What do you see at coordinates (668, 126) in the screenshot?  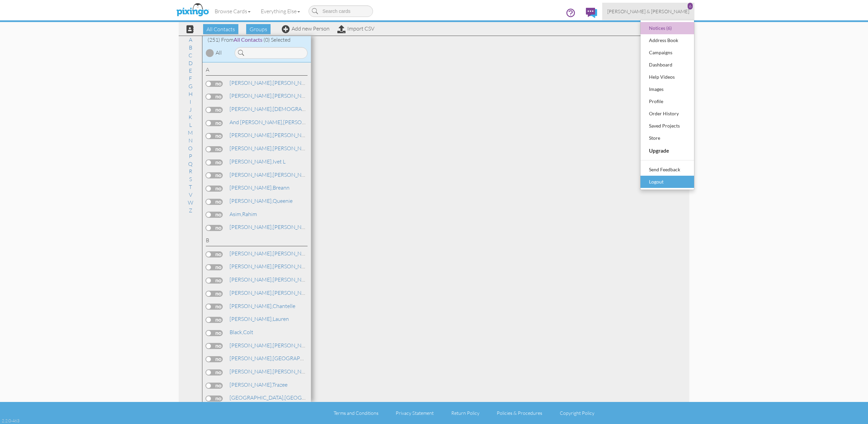 I see `div: Saved Projects` at bounding box center [668, 126].